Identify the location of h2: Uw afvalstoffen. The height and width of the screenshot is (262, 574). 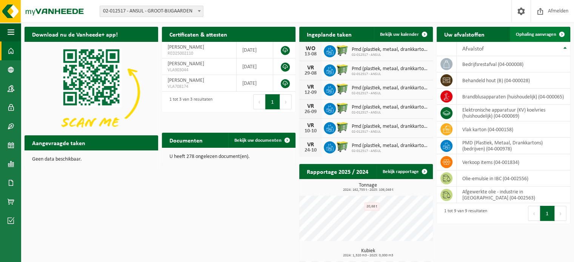
(464, 34).